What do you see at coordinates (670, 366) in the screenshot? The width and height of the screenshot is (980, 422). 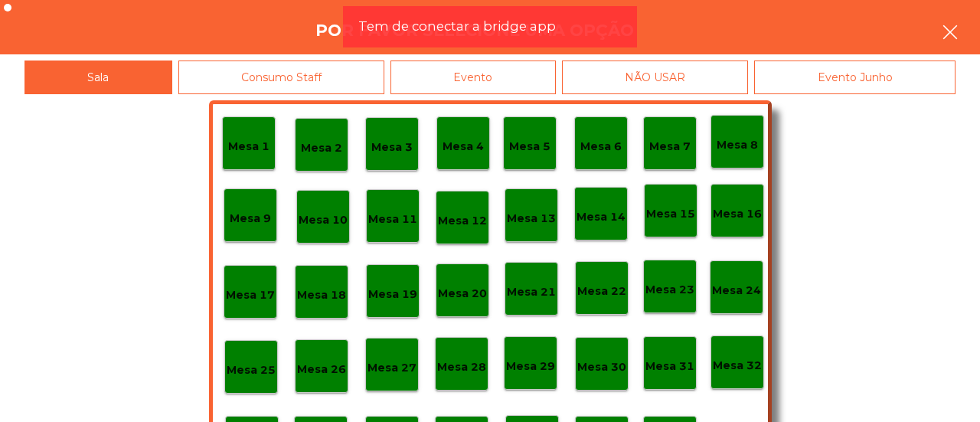 I see `p: Mesa 31` at bounding box center [670, 366].